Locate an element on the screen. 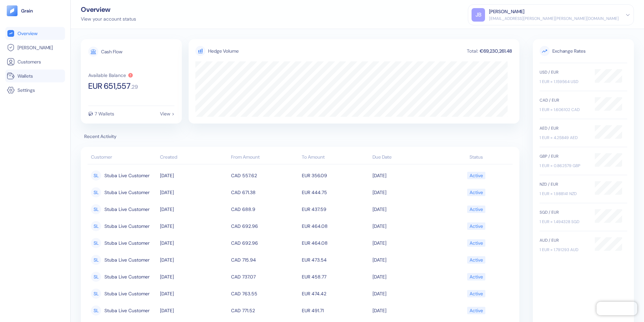 This screenshot has height=322, width=644. a: Settings is located at coordinates (35, 90).